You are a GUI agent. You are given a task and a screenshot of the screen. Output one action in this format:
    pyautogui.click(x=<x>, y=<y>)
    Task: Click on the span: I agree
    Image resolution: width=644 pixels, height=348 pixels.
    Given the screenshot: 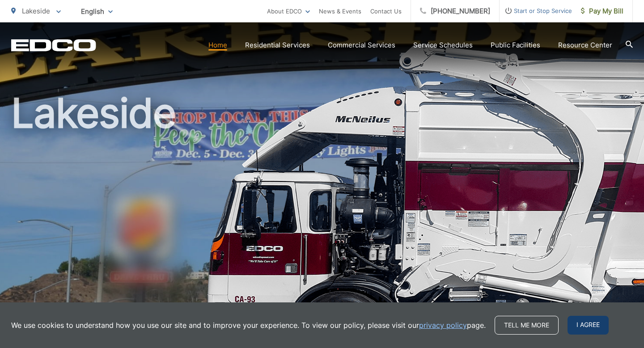 What is the action you would take?
    pyautogui.click(x=588, y=325)
    